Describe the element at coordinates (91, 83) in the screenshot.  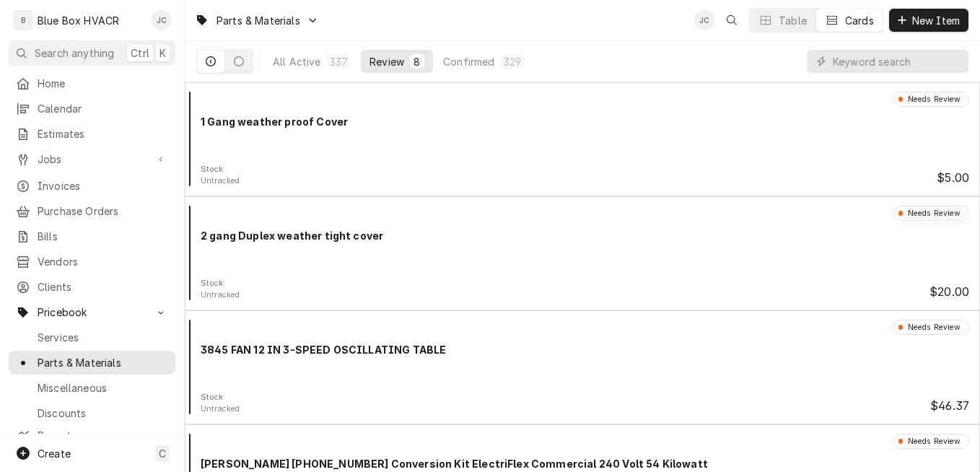
I see `a: Home` at that location.